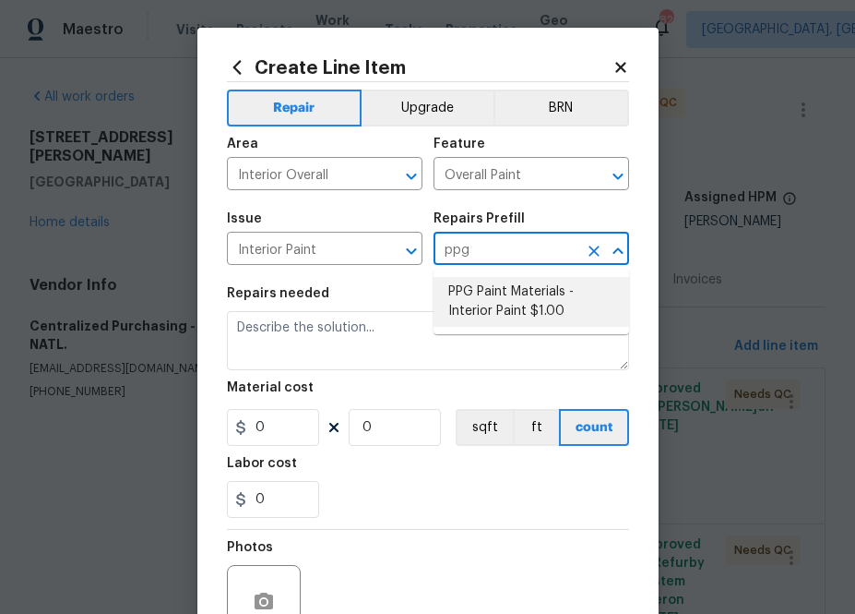 This screenshot has height=614, width=855. What do you see at coordinates (561, 108) in the screenshot?
I see `button: BRN` at bounding box center [561, 108].